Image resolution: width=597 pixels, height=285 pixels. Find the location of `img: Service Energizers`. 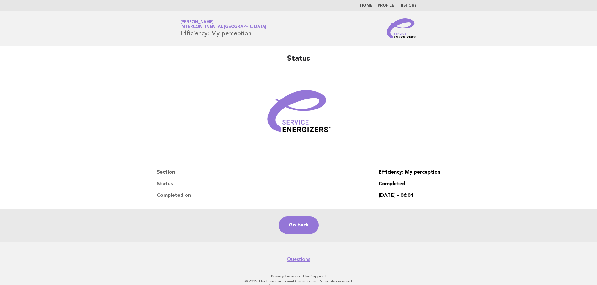

img: Service Energizers is located at coordinates (402, 29).